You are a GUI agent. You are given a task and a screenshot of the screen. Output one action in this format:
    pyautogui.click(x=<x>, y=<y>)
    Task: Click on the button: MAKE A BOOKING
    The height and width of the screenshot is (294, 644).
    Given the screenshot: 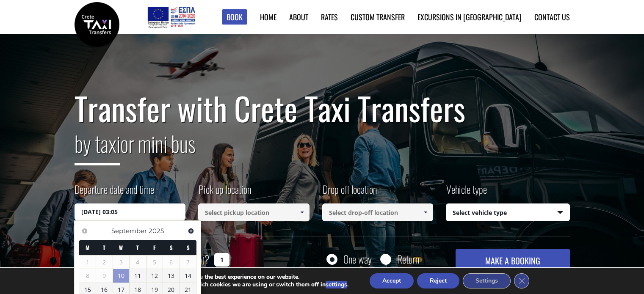 What is the action you would take?
    pyautogui.click(x=512, y=261)
    